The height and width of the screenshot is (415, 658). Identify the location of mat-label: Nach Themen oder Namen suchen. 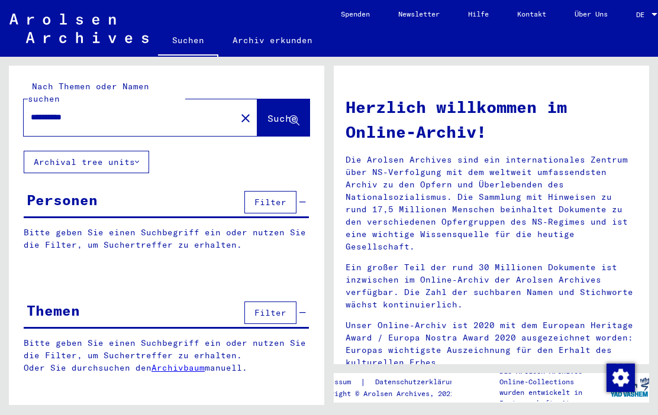
(88, 92).